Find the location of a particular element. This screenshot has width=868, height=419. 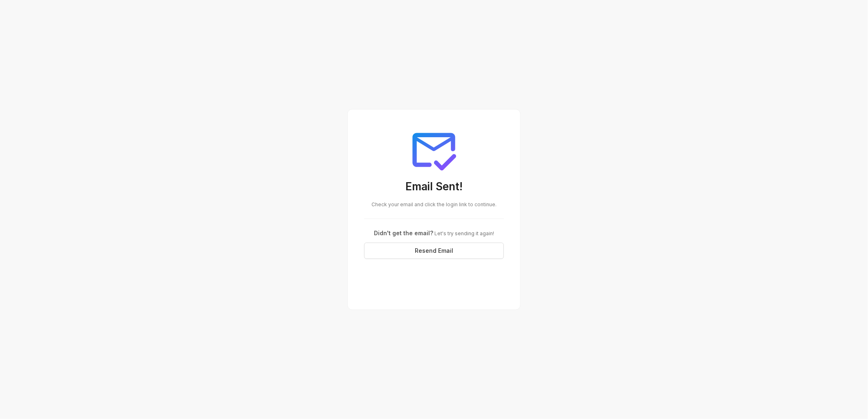

h3: Email Sent! is located at coordinates (434, 187).